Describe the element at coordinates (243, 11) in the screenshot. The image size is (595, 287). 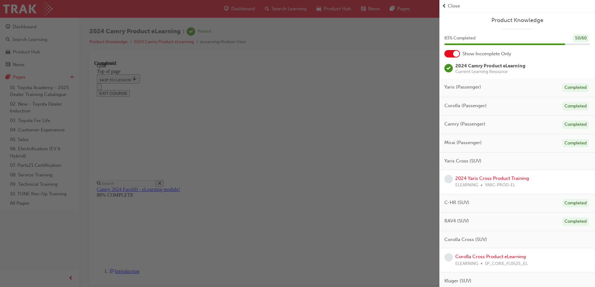
I see `div: Top of page` at that location.